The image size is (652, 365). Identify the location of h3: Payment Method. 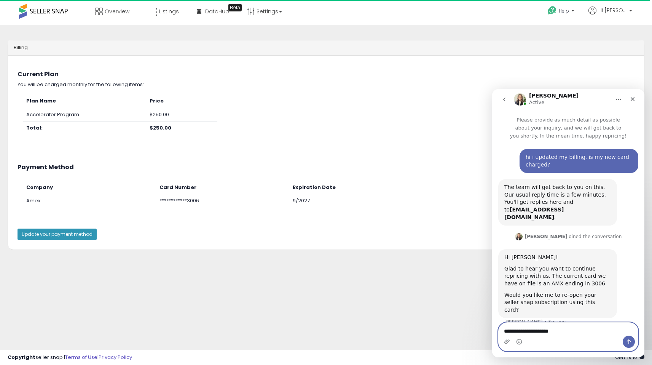
(326, 167).